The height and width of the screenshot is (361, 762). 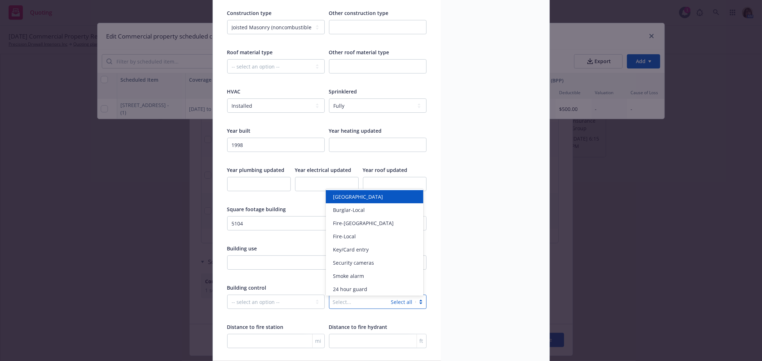 What do you see at coordinates (421, 341) in the screenshot?
I see `span: ft` at bounding box center [421, 341].